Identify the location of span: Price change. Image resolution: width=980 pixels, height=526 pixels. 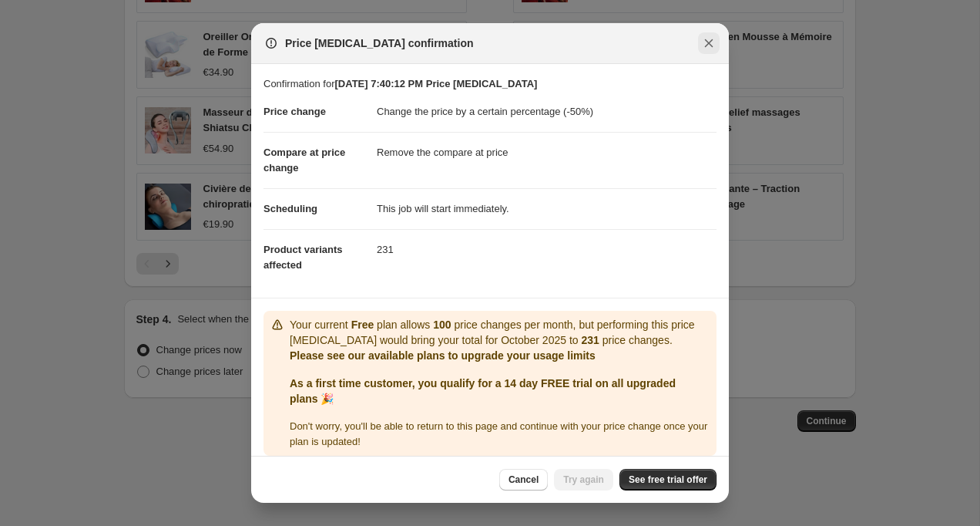
(294, 111).